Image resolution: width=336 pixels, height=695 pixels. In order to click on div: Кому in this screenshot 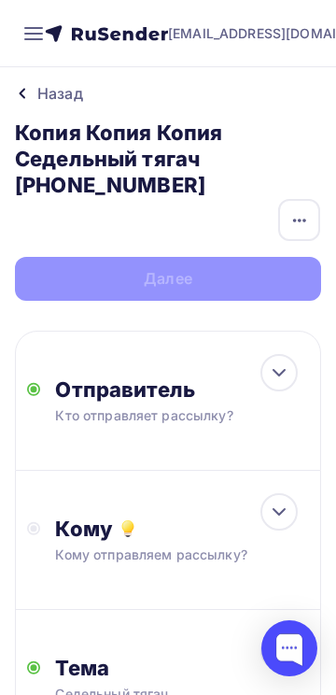, I will do `click(182, 529)`.